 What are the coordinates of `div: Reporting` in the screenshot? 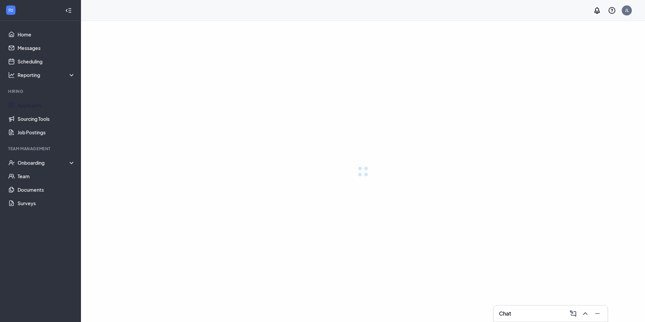 It's located at (47, 75).